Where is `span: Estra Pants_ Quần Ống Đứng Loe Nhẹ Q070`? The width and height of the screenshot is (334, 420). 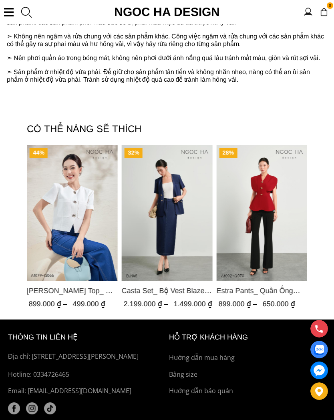
span: Estra Pants_ Quần Ống Đứng Loe Nhẹ Q070 is located at coordinates (262, 291).